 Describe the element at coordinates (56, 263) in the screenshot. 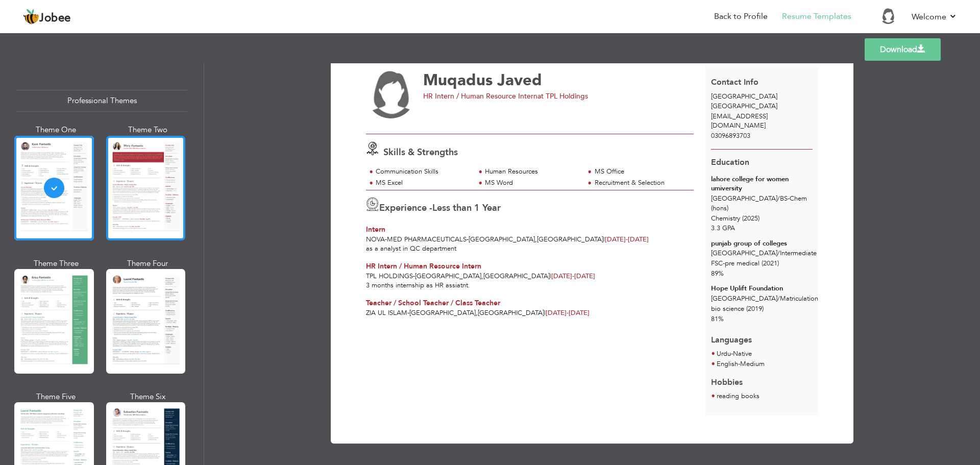

I see `div: Theme Three` at that location.